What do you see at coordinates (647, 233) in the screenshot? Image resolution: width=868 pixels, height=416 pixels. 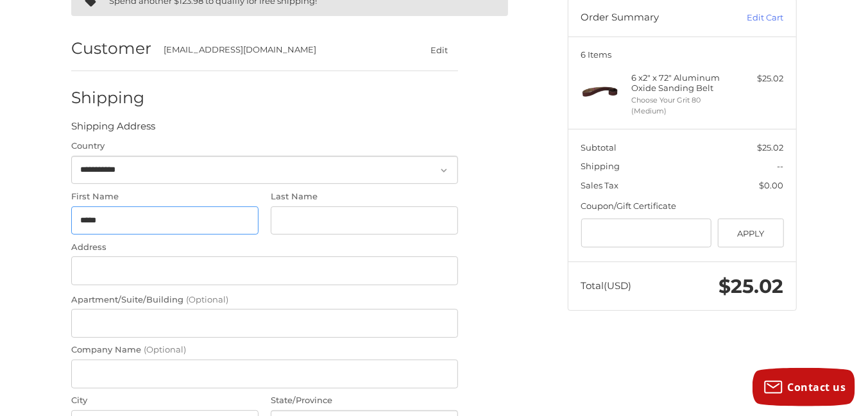 I see `input: Gift Certificate or Coupon Code` at bounding box center [647, 233].